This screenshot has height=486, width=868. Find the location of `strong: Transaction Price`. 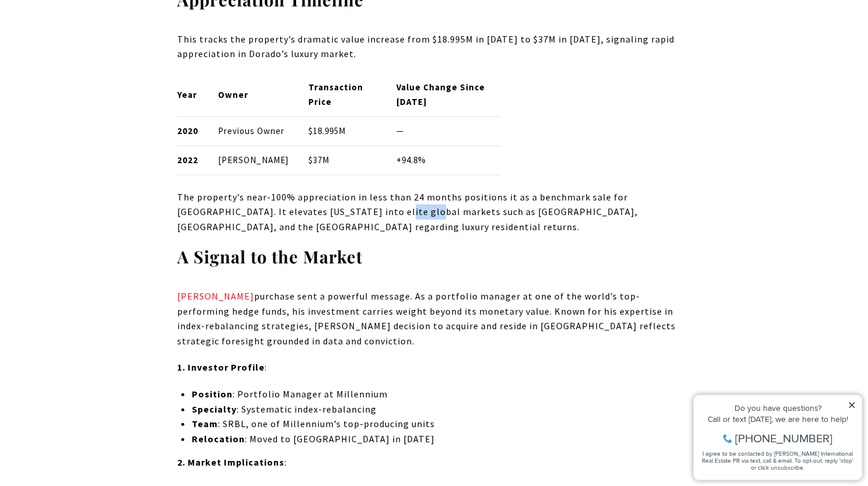

strong: Transaction Price is located at coordinates (336, 95).